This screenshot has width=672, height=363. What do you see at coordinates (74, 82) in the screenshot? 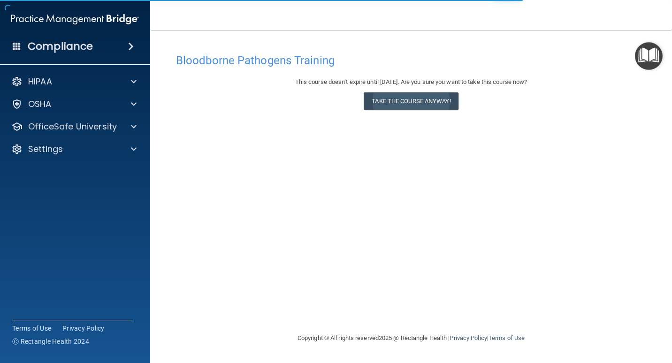
I see `a: HIPAA` at bounding box center [74, 82].